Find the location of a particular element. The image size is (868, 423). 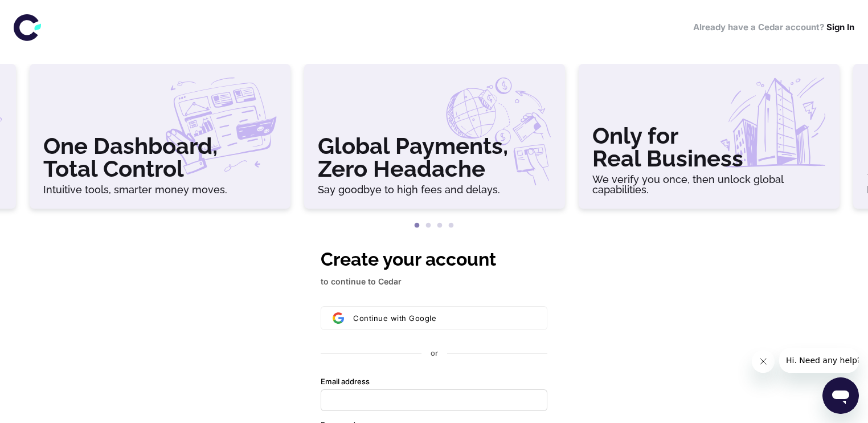

button: Sign in with GoogleContinue with Google is located at coordinates (434, 318).